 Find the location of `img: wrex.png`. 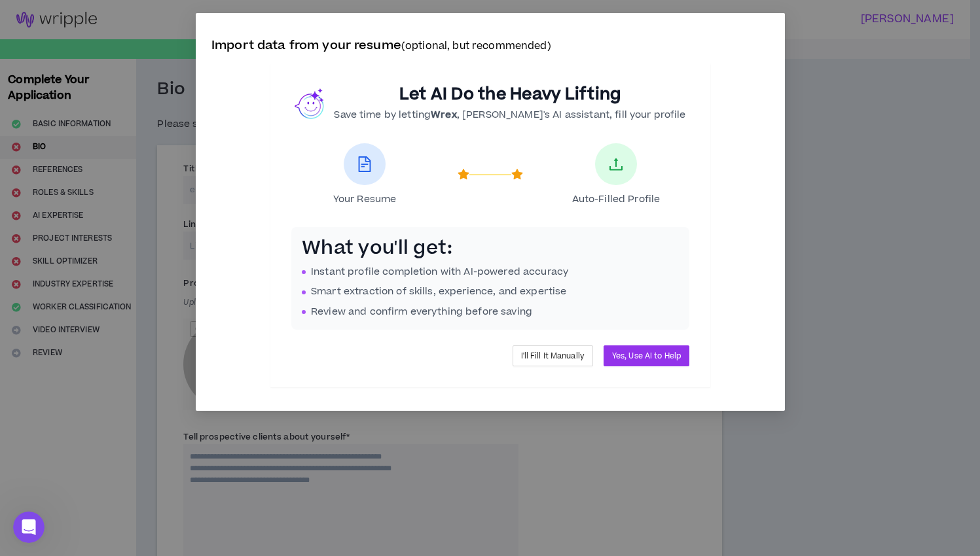

img: wrex.png is located at coordinates (310, 104).